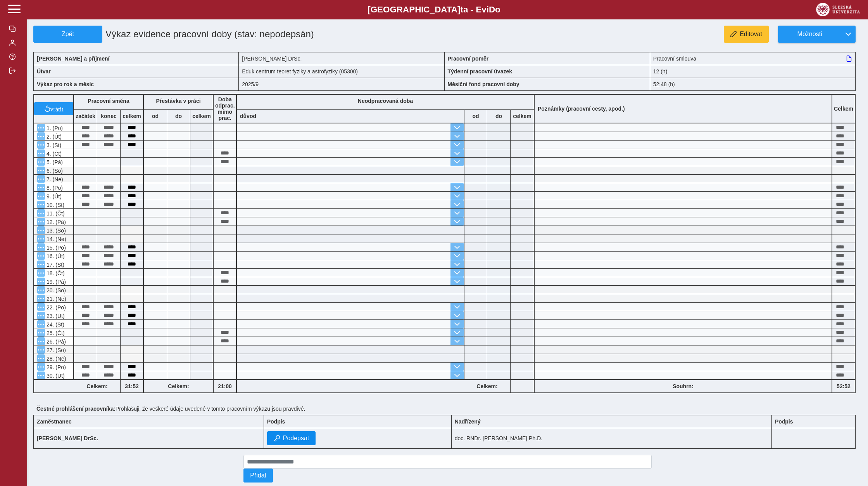 Image resolution: width=868 pixels, height=486 pixels. I want to click on span: 22. (Po), so click(55, 308).